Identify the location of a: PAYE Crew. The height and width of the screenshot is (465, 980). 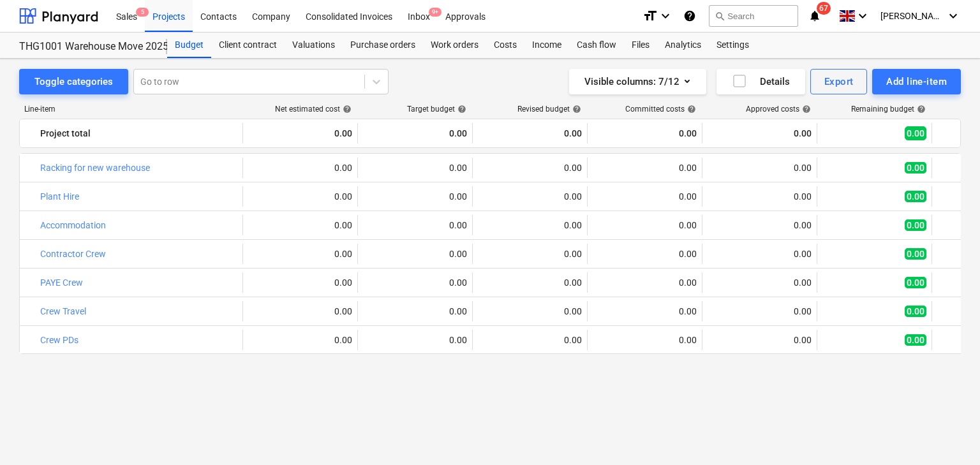
(61, 282).